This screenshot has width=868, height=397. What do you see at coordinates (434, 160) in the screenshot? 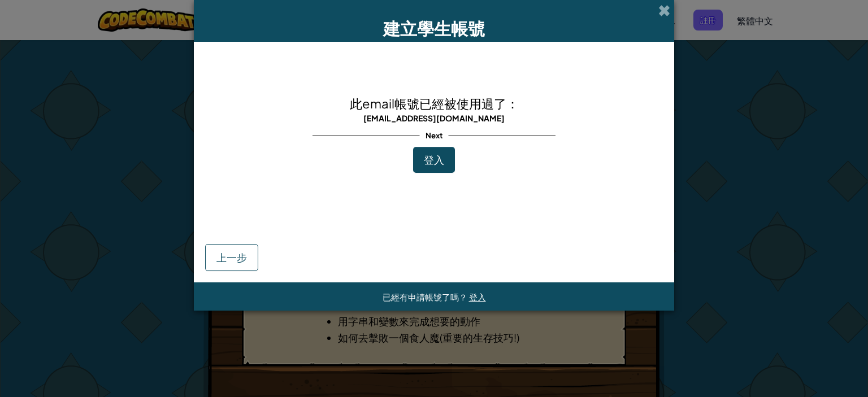
I see `button: 登入` at bounding box center [434, 160].